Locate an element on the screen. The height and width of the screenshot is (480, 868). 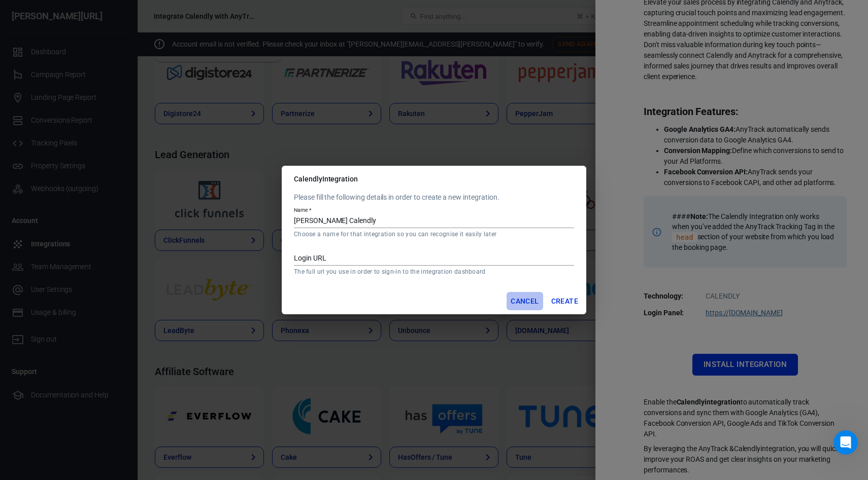
input: My Calendly is located at coordinates (434, 222).